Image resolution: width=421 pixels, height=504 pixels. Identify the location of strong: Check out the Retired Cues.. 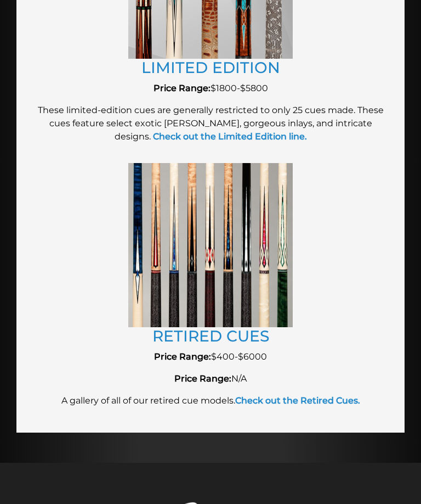
(298, 400).